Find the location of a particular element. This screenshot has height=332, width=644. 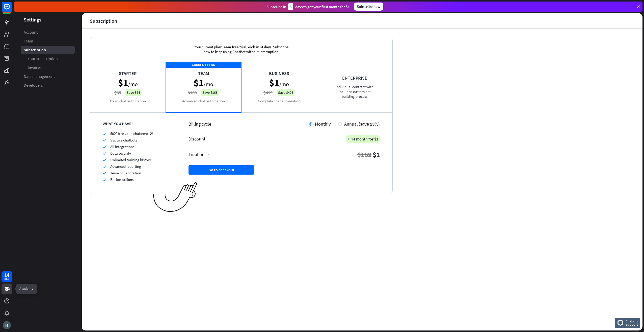

span: Account is located at coordinates (30, 32).